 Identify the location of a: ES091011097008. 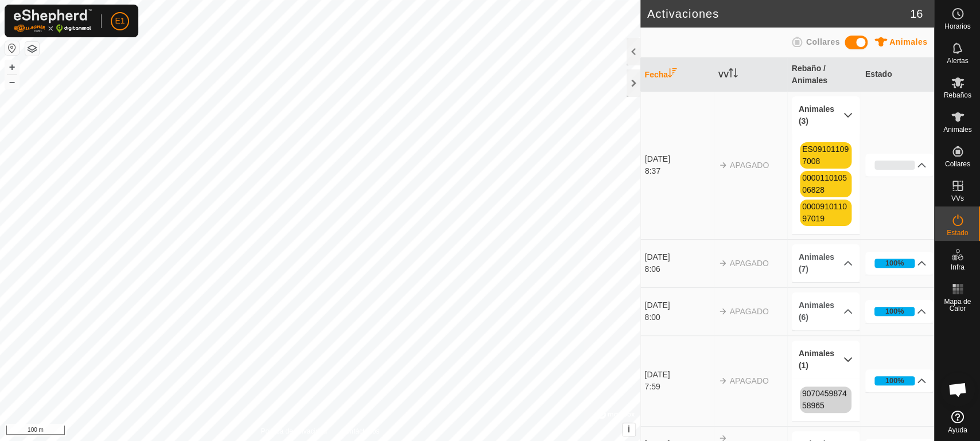
(824, 155).